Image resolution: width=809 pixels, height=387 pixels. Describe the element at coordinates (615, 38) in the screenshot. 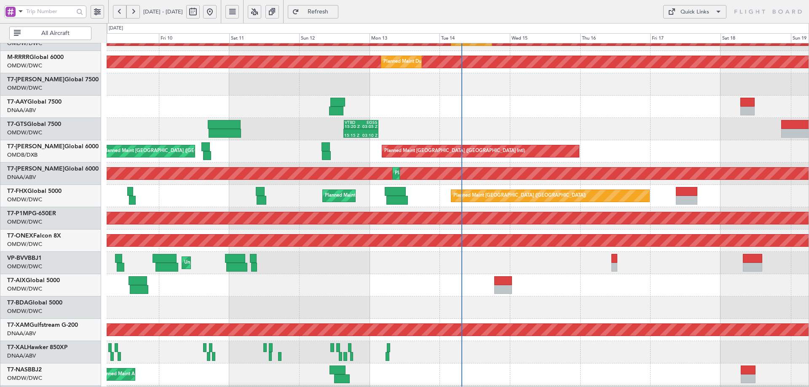

I see `div: Thu 16` at that location.